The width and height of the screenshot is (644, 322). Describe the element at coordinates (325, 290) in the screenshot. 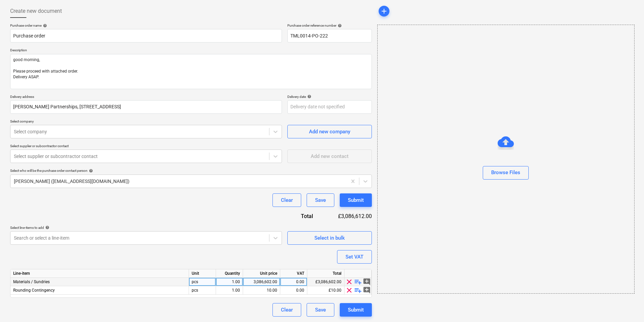

I see `div: £10.00` at that location.